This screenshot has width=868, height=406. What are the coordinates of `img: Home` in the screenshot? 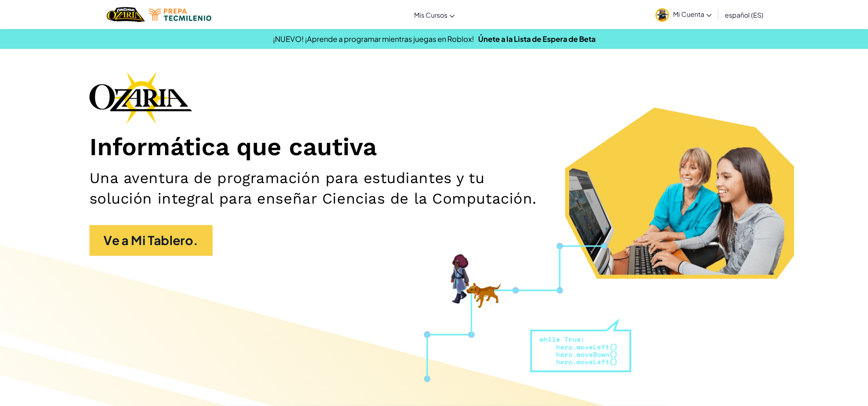 It's located at (126, 15).